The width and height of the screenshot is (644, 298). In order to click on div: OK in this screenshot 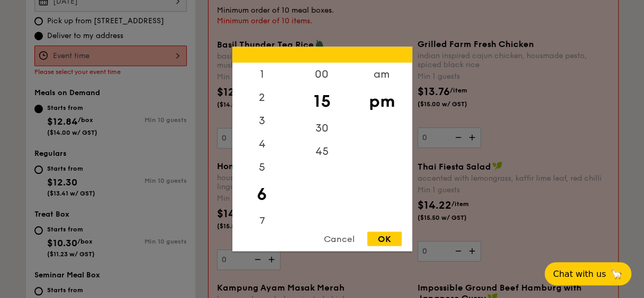, I will do `click(384, 239)`.